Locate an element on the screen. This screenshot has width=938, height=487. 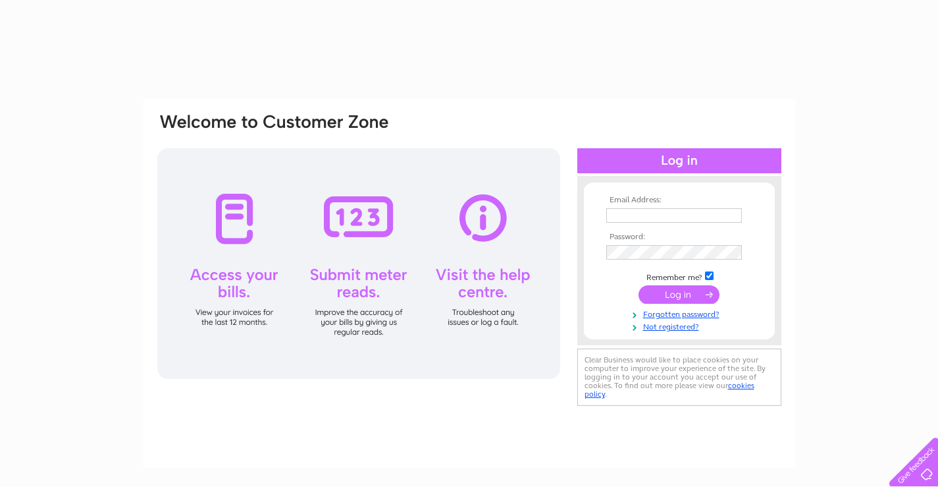
th: Password: is located at coordinates (680, 237).